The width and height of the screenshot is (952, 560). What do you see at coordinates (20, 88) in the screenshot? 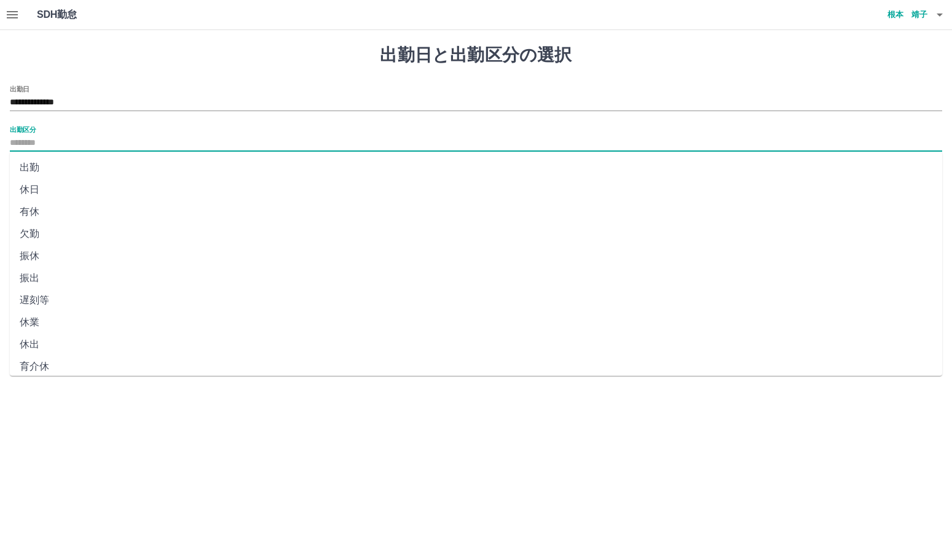
I see `label: 出勤日` at bounding box center [20, 88].